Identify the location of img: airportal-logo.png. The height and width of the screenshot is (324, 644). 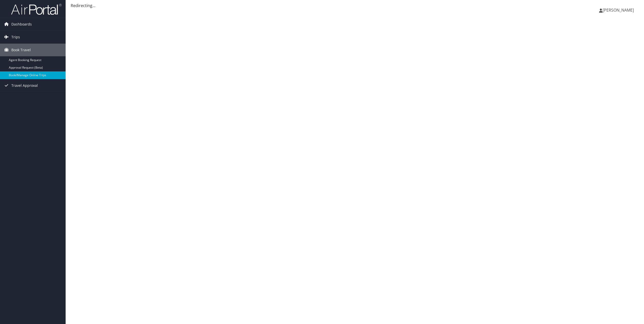
(36, 9).